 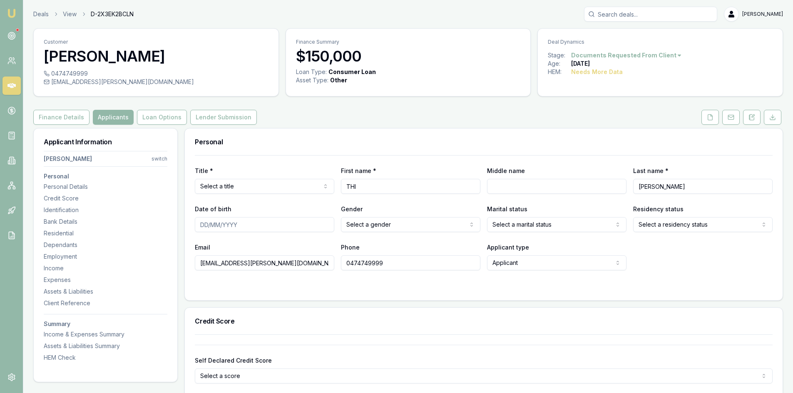 What do you see at coordinates (410, 263) in the screenshot?
I see `input: 0431 234 567` at bounding box center [410, 263].